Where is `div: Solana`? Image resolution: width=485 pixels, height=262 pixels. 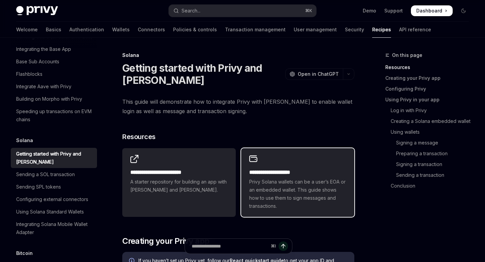 div: Solana is located at coordinates (238, 55).